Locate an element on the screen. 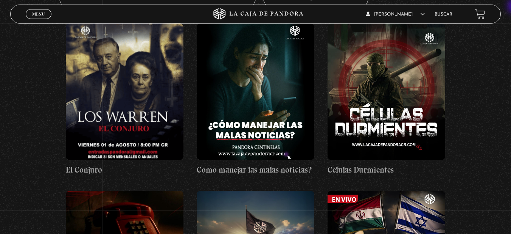  h4: Como manejar las malas noticias? is located at coordinates (255, 170).